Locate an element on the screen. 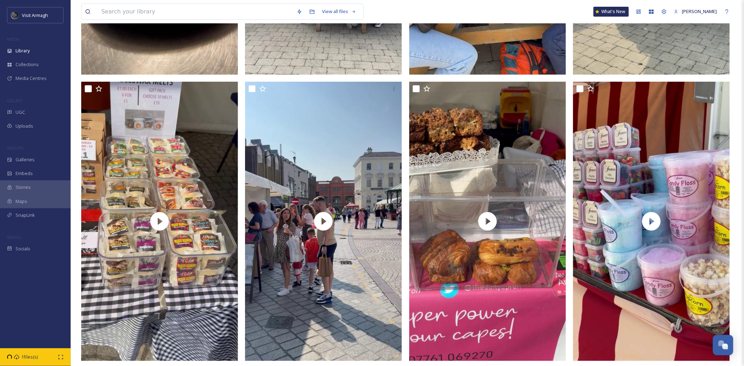 This screenshot has height=366, width=744. div: View all files is located at coordinates (339, 11).